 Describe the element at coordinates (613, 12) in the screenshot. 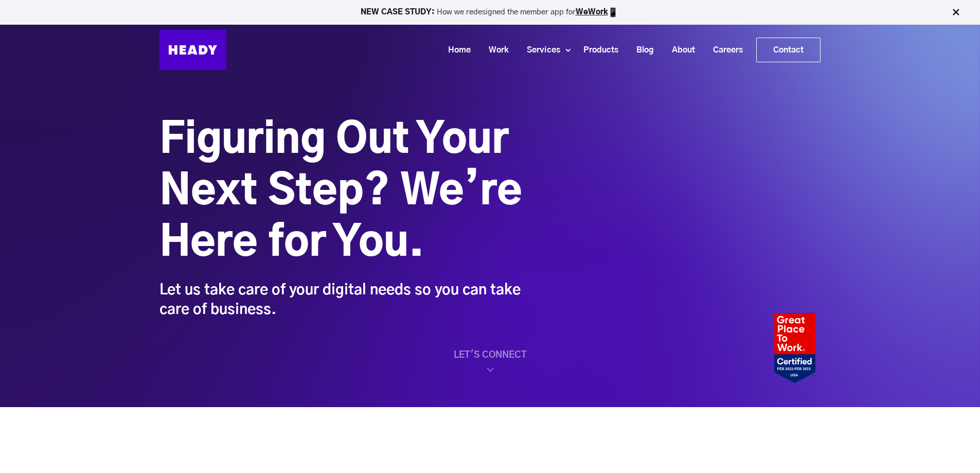

I see `img: app emoji` at that location.